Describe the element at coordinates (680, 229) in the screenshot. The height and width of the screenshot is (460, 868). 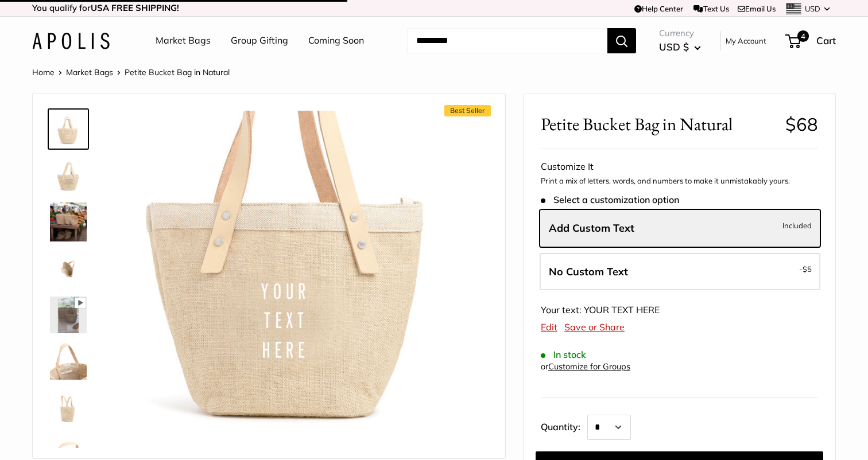
I see `label: Add Custom Text` at that location.